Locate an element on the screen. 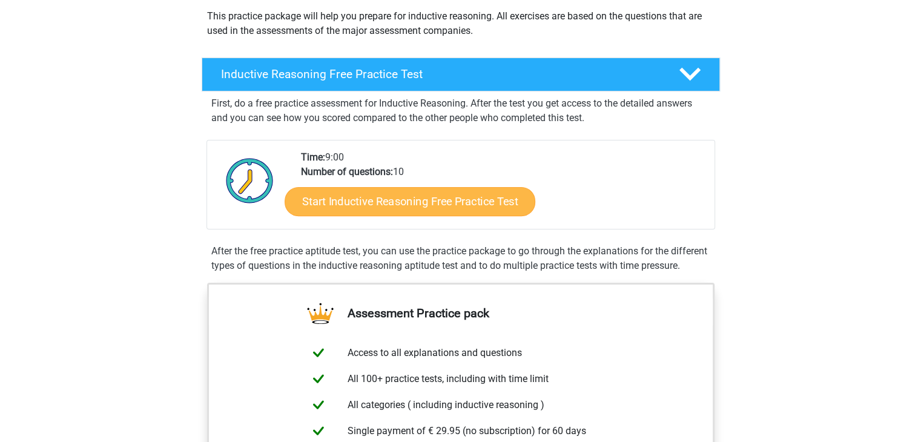 The height and width of the screenshot is (442, 921). a: Start Inductive Reasoning Free Practice Test is located at coordinates (410, 201).